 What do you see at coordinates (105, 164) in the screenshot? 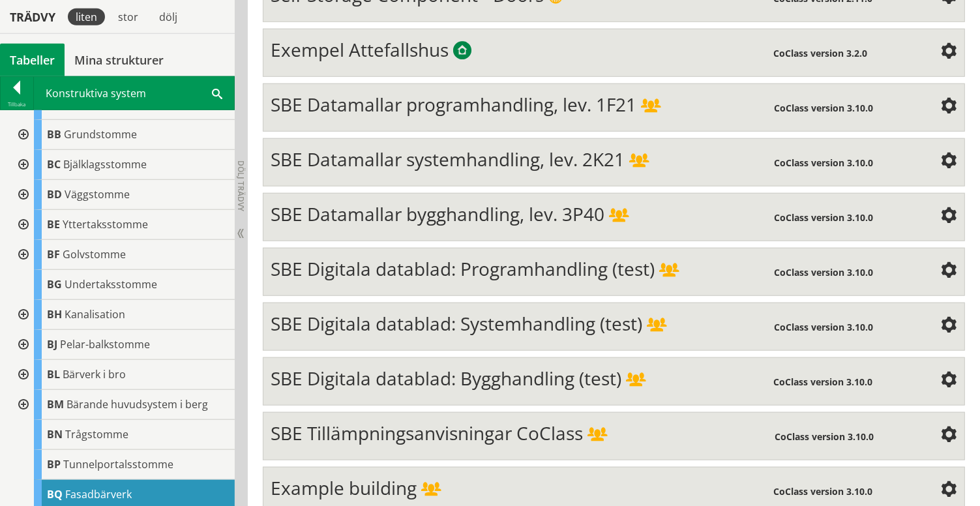
I see `span: Bjälklagsstomme` at bounding box center [105, 164].